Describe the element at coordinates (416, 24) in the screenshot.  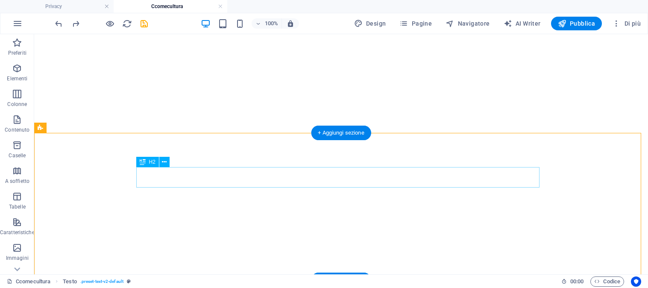
I see `button: Pagine` at that location.